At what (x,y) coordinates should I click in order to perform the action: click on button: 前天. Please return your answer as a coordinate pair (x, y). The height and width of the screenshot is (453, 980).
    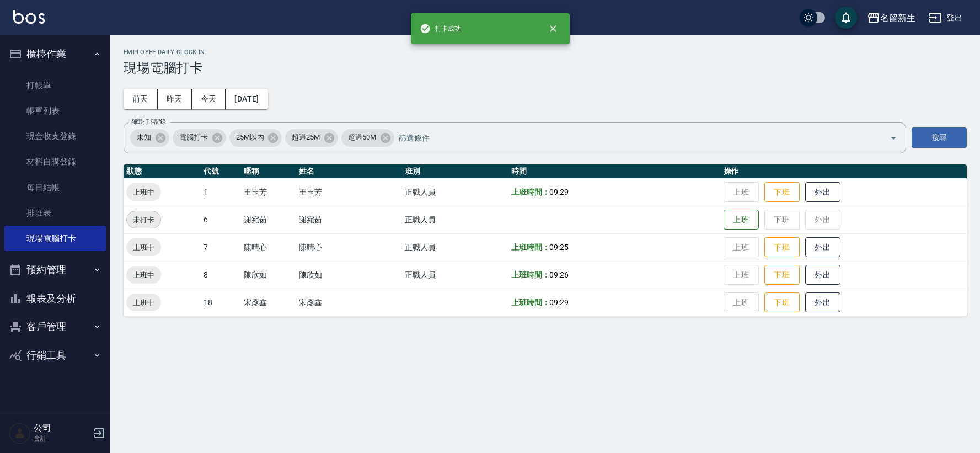
    Looking at the image, I should click on (141, 99).